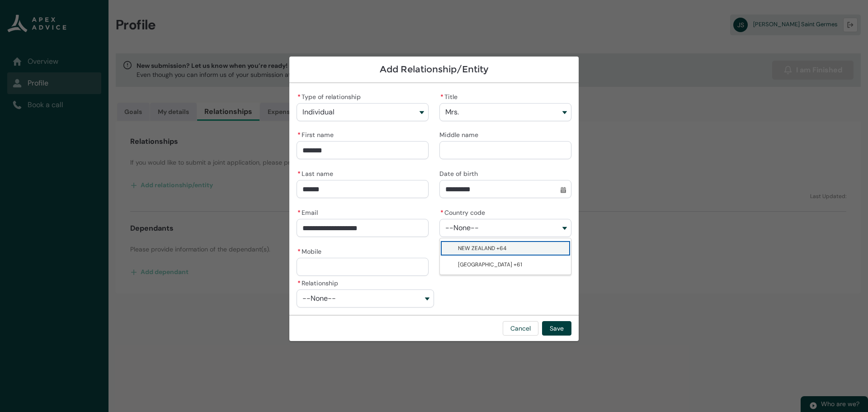  I want to click on label: Country code, so click(464, 212).